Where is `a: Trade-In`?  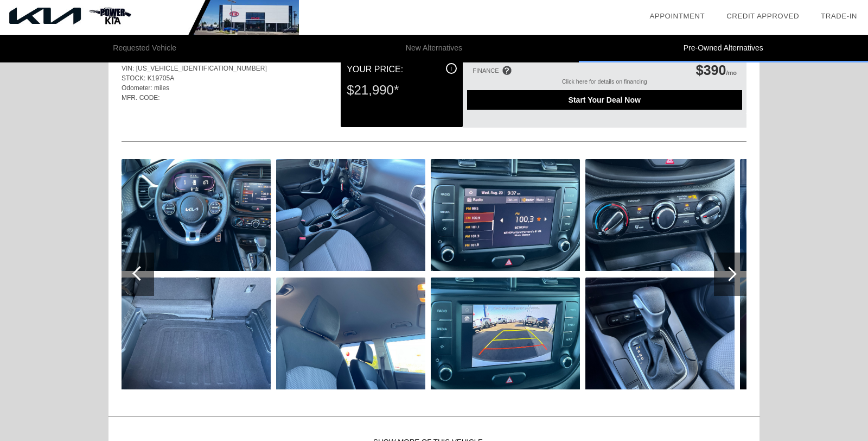
a: Trade-In is located at coordinates (839, 16).